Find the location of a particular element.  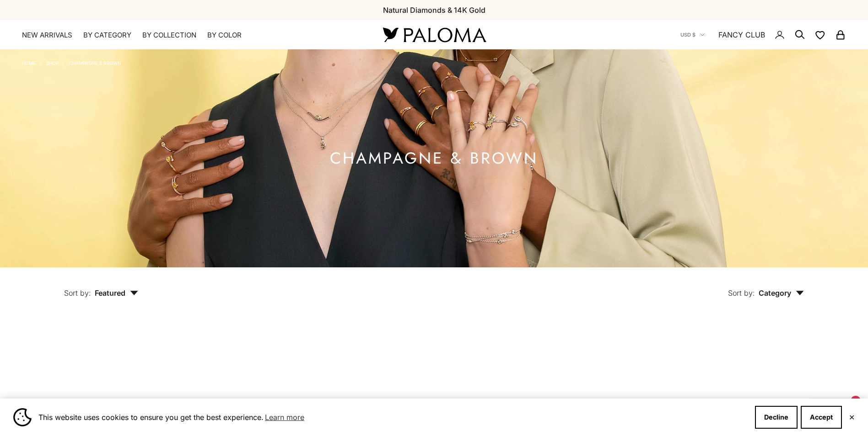

button: Accept is located at coordinates (821, 417).